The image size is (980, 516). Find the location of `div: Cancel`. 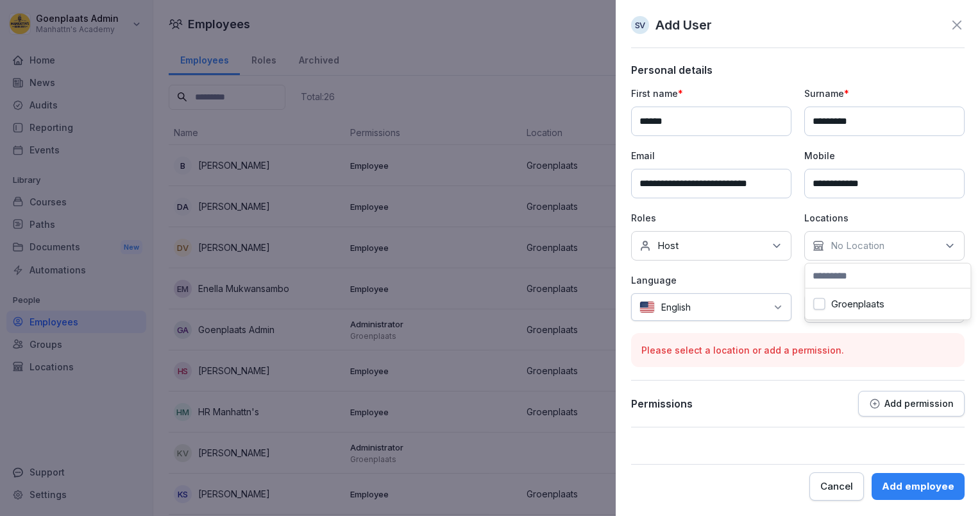

div: Cancel is located at coordinates (837, 486).